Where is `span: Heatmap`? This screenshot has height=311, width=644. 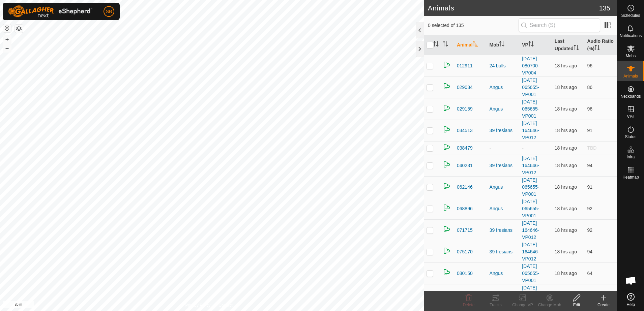
span: Heatmap is located at coordinates (630, 177).